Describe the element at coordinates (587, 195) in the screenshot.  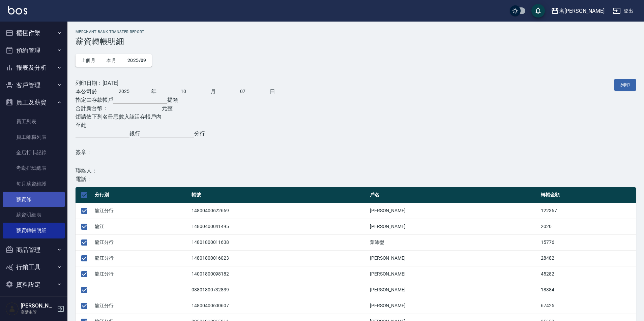
I see `th: 轉帳金額` at that location.